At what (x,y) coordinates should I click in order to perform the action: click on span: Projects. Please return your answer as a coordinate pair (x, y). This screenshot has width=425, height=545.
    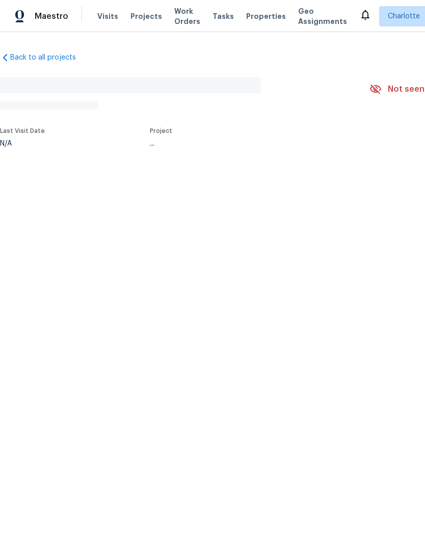
    Looking at the image, I should click on (146, 16).